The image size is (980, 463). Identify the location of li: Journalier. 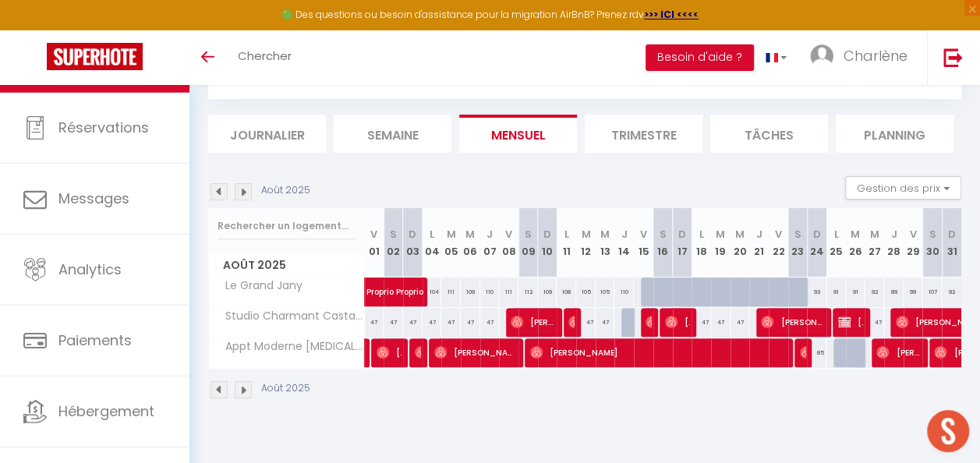
(267, 133).